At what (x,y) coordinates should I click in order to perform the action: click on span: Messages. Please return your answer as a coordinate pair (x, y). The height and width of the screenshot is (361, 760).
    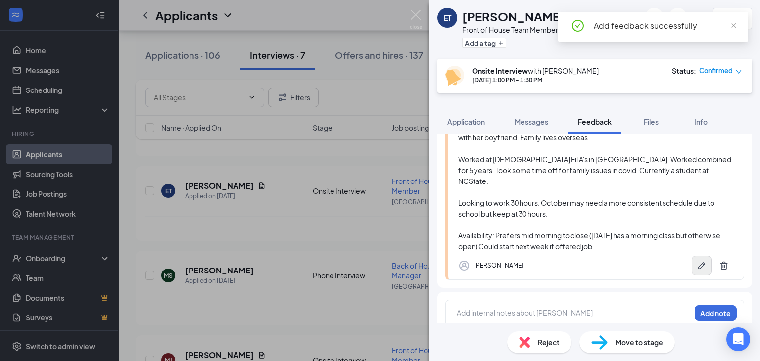
    Looking at the image, I should click on (532, 122).